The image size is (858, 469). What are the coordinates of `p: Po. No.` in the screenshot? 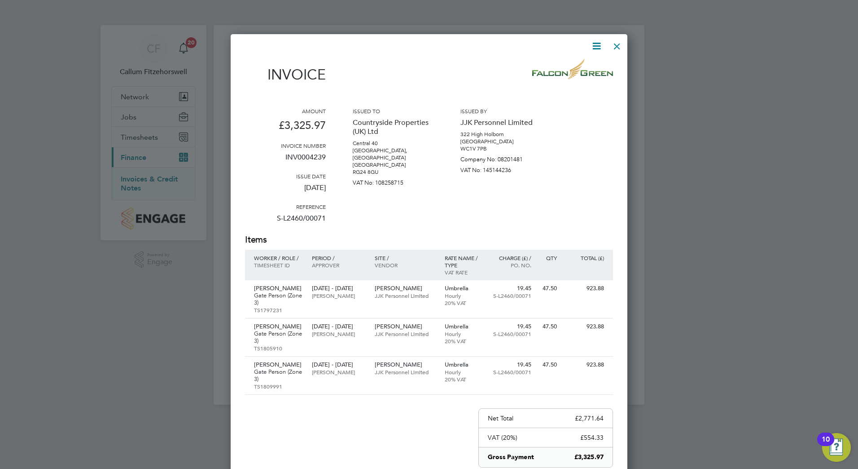 It's located at (512, 265).